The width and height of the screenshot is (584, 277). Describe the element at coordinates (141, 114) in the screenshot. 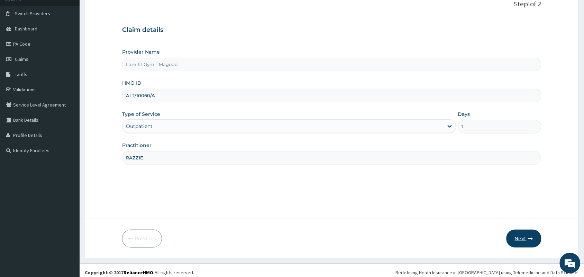

I see `label: Type of Service` at that location.